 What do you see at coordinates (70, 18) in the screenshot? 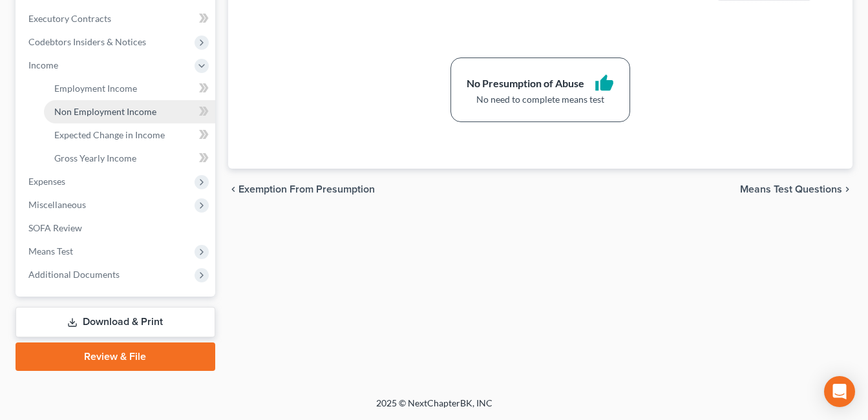
I see `span: Executory Contracts` at bounding box center [70, 18].